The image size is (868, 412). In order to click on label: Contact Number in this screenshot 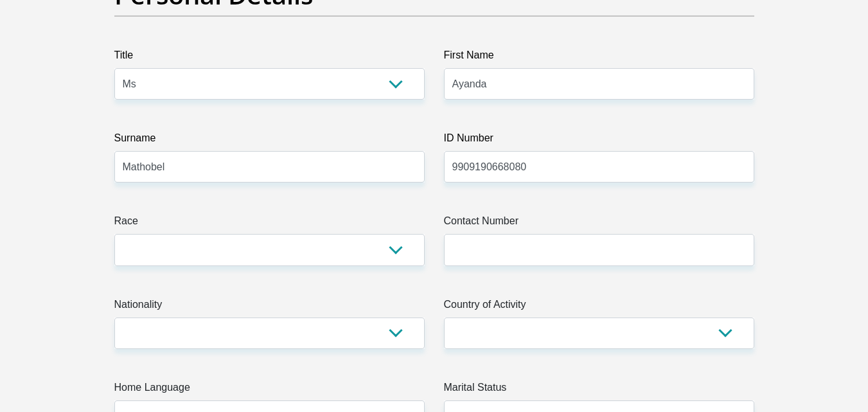, I will do `click(599, 224)`.